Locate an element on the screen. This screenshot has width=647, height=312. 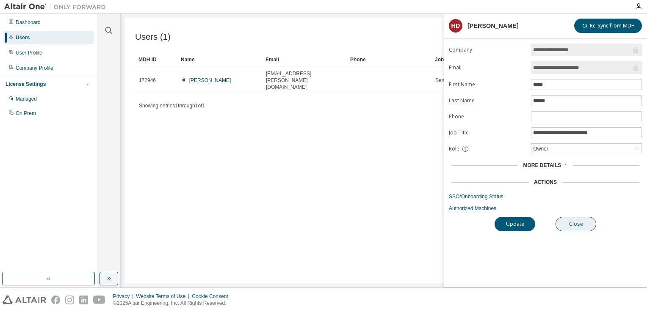
div: Dashboard is located at coordinates (28, 22).